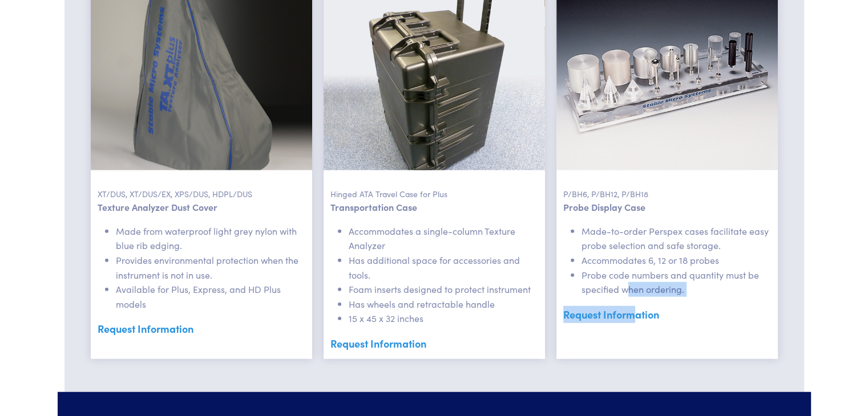 This screenshot has height=416, width=868. Describe the element at coordinates (434, 185) in the screenshot. I see `p: Hinged ATA Travel Case for Plus` at that location.